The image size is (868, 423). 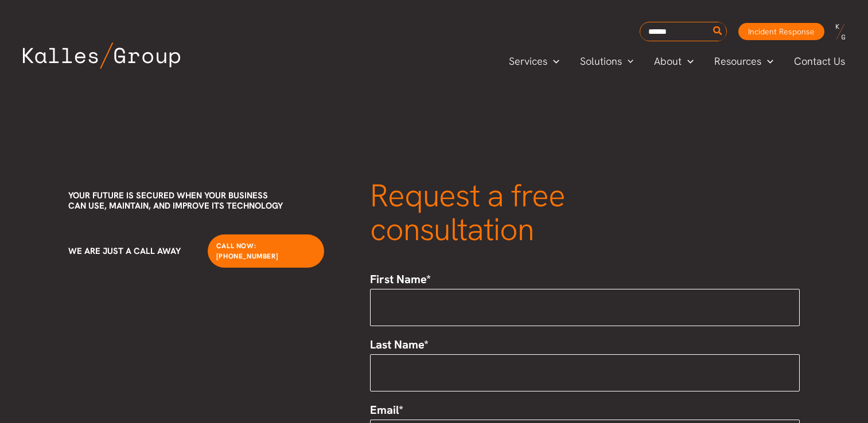 What do you see at coordinates (467, 213) in the screenshot?
I see `span: Request a free consultation` at bounding box center [467, 213].